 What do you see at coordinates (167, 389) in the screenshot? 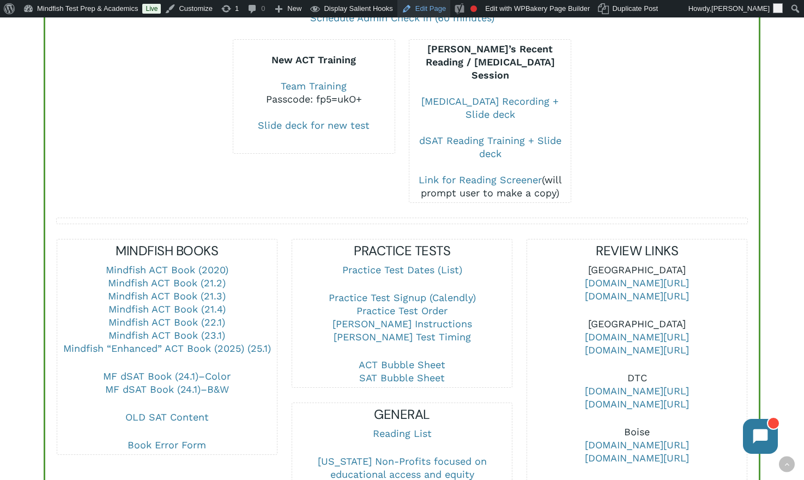
I see `a: MF dSAT Book (24.1)–B&W` at bounding box center [167, 389].